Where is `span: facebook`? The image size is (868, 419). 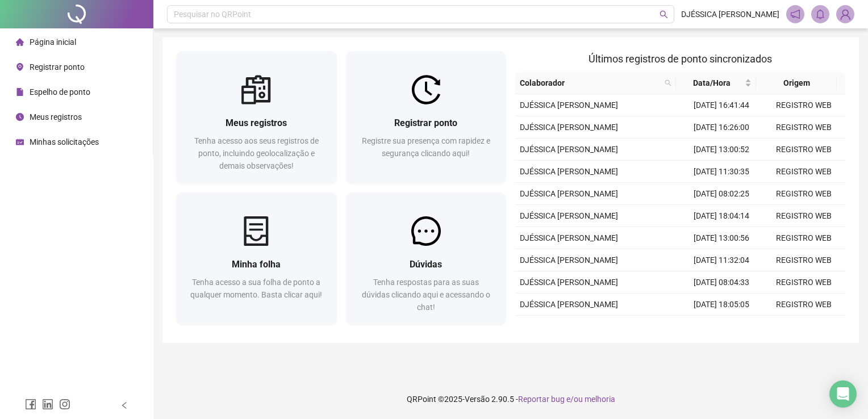
span: facebook is located at coordinates (30, 404).